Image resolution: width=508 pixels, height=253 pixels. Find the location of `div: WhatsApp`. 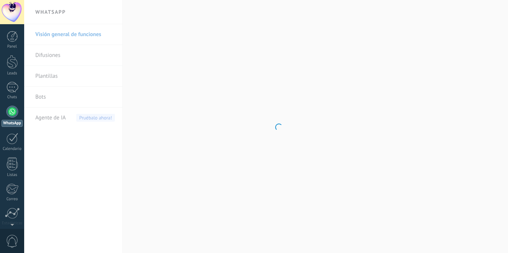

div: WhatsApp is located at coordinates (12, 123).